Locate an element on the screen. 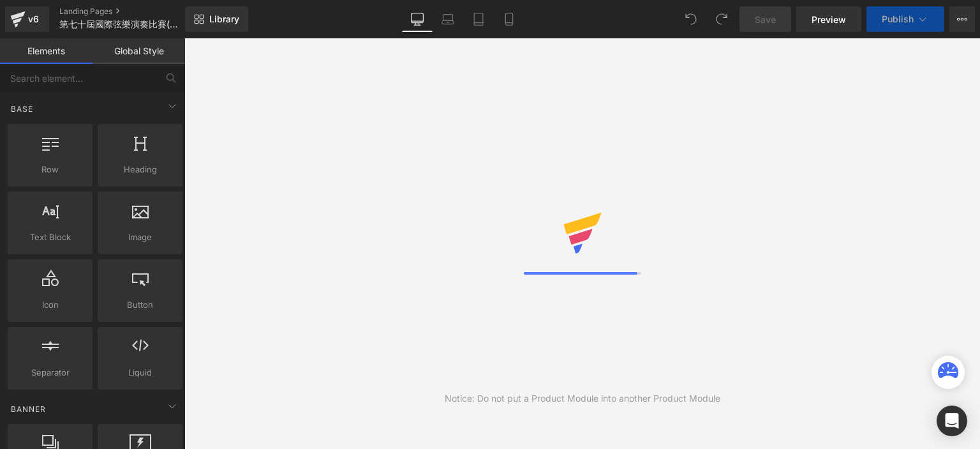 This screenshot has width=980, height=449. span: Image is located at coordinates (139, 237).